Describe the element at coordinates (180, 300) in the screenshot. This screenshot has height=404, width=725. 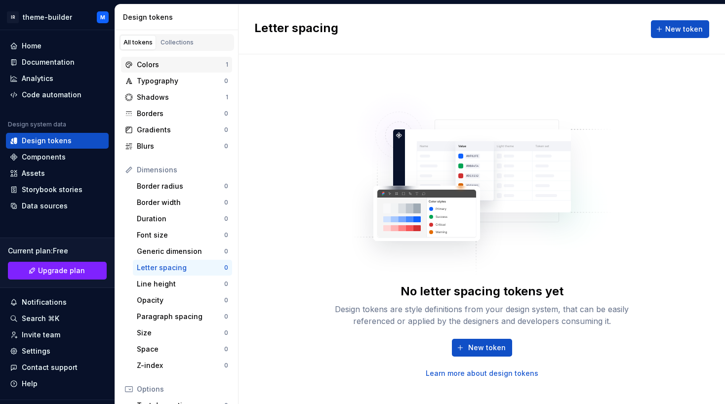
I see `div: Opacity` at that location.